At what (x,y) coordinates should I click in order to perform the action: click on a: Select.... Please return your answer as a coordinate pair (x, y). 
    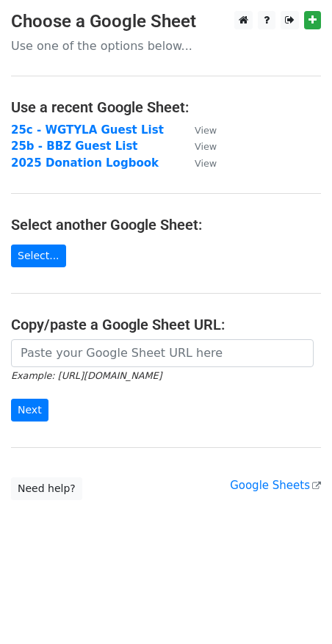
    Looking at the image, I should click on (39, 256).